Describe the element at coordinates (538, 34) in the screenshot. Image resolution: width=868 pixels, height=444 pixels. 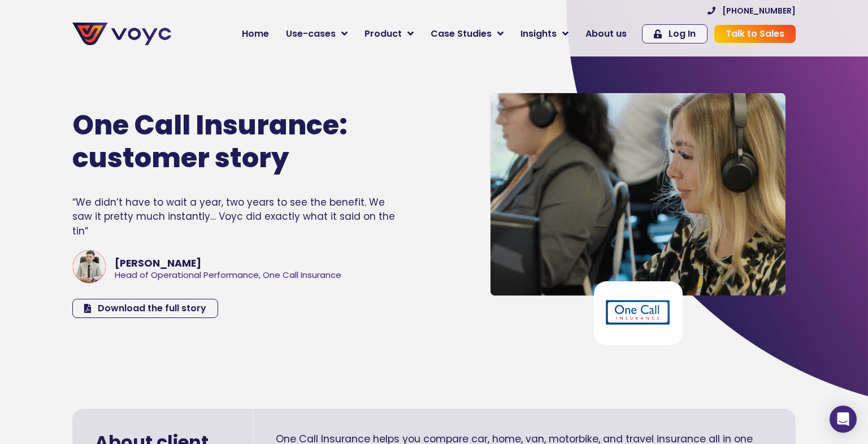
I see `span: Insights` at that location.